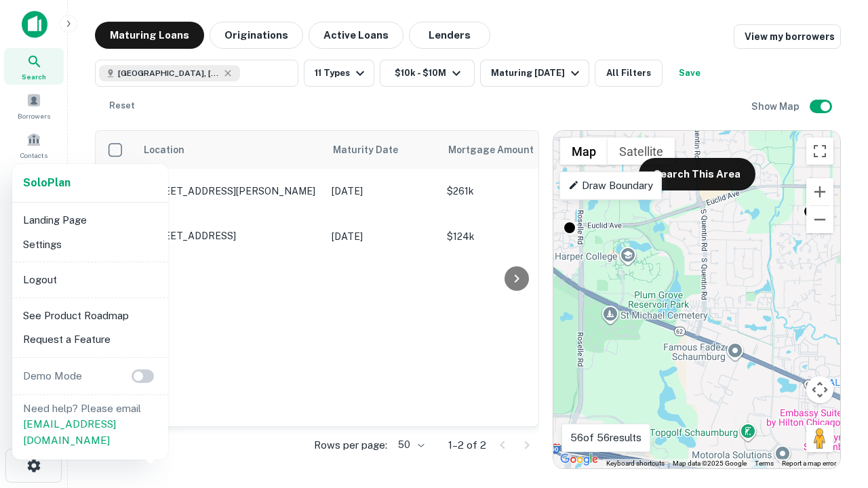 This screenshot has width=868, height=488. I want to click on p: Demo Mode, so click(52, 377).